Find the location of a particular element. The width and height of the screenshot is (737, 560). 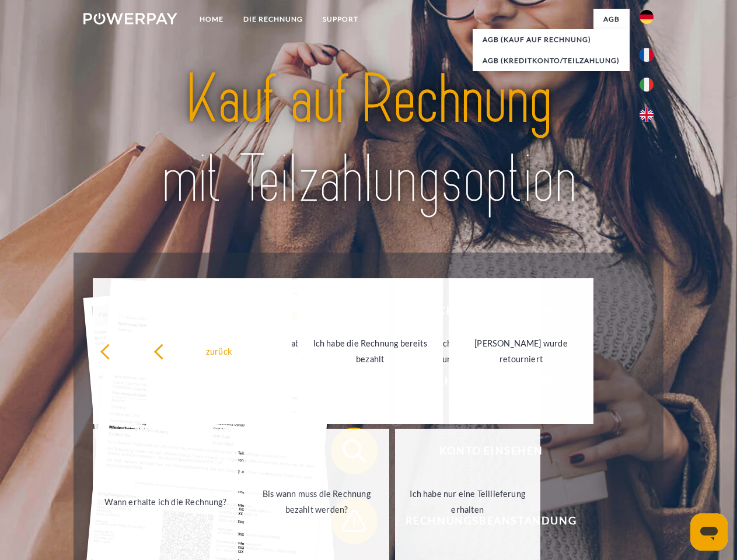

div: Ich habe die Rechnung bereits bezahlt is located at coordinates (370, 351).